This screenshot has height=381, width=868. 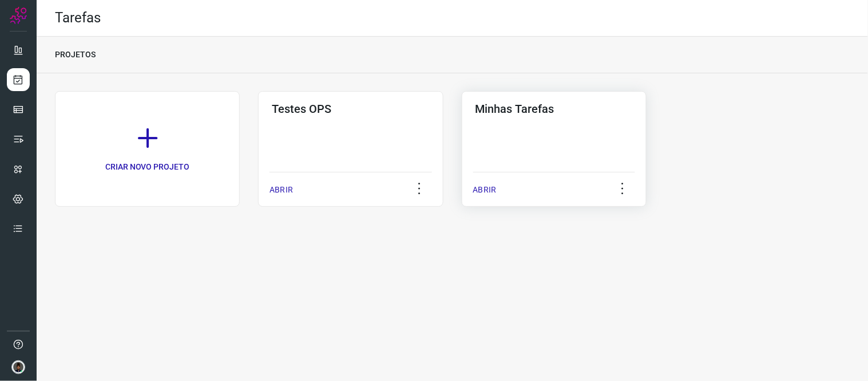 What do you see at coordinates (350, 109) in the screenshot?
I see `h3: Testes OPS` at bounding box center [350, 109].